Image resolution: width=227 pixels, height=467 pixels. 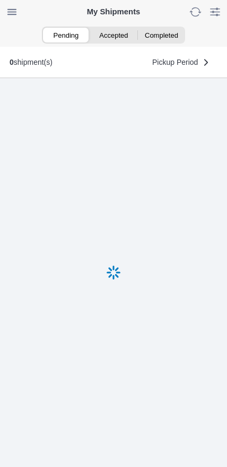 What do you see at coordinates (66, 35) in the screenshot?
I see `ion-segment-button: Pending` at bounding box center [66, 35].